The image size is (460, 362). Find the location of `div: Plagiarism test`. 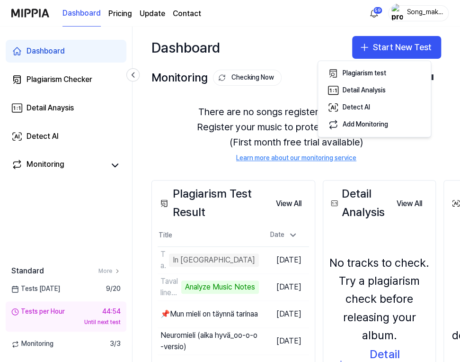

div: Plagiarism test is located at coordinates (364, 73).